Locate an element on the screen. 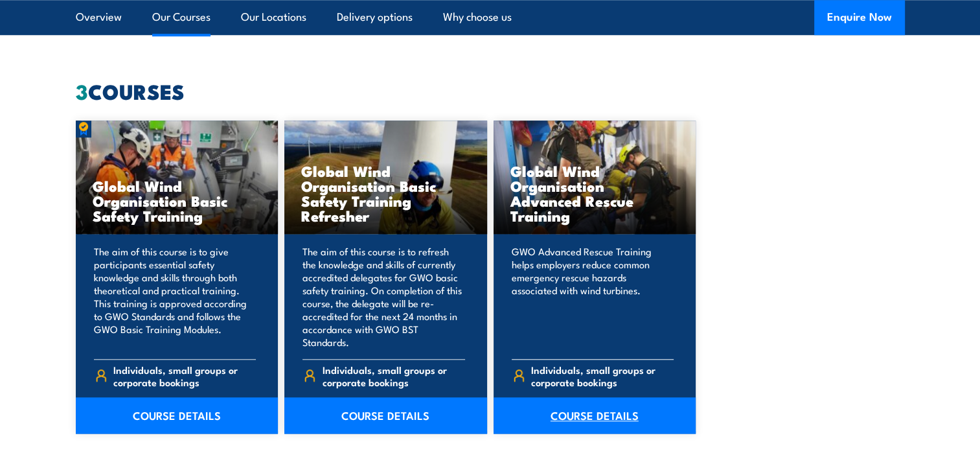  h3: Global Wind Organisation Basic Safety Training Refresher is located at coordinates (385, 193).